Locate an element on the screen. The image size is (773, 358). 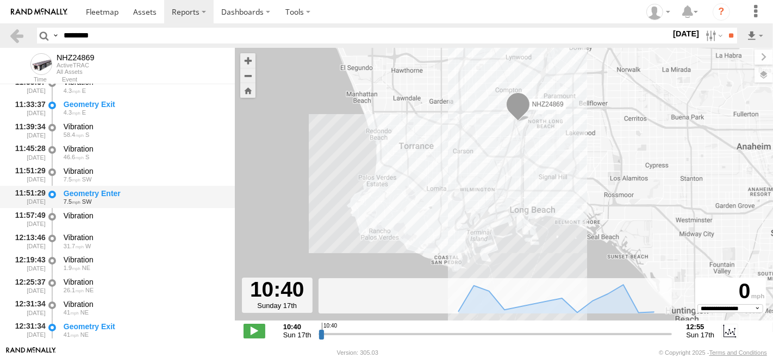
strong: 10:40 is located at coordinates (297, 327).